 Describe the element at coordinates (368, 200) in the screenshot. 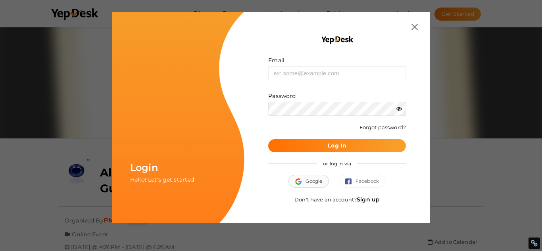

I see `a: Sign up` at that location.